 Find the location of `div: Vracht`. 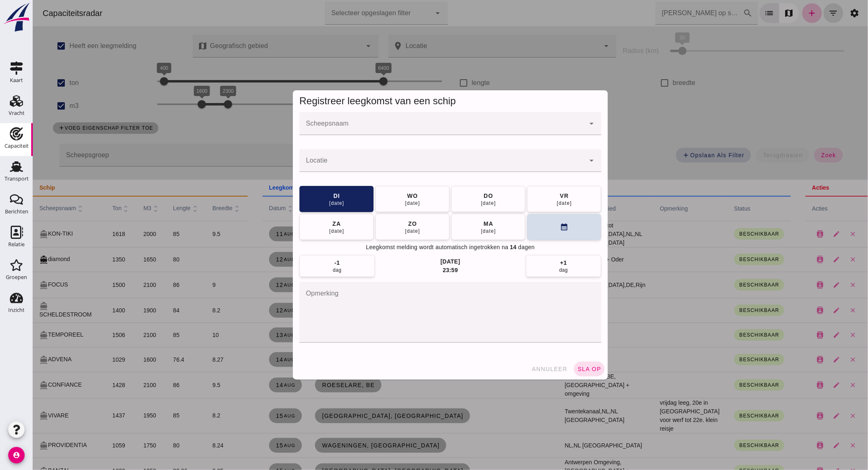

div: Vracht is located at coordinates (16, 112).